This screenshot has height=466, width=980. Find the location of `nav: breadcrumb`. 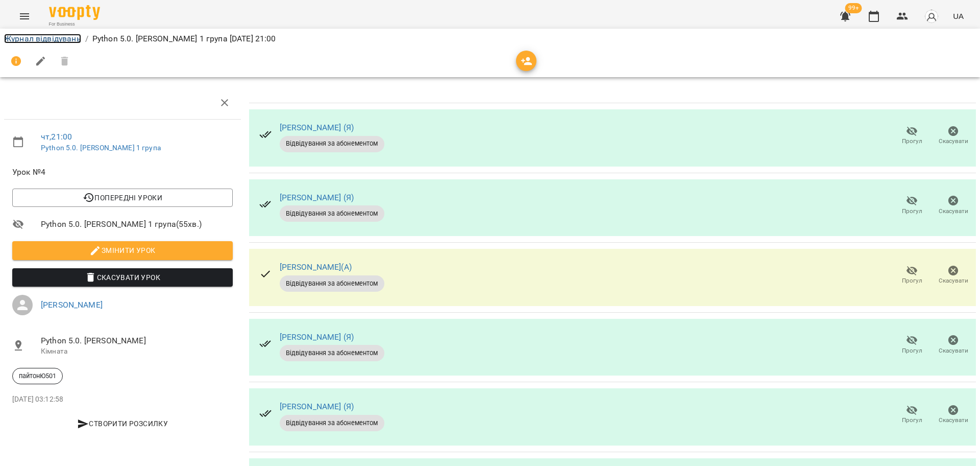

nav: breadcrumb is located at coordinates (490, 39).